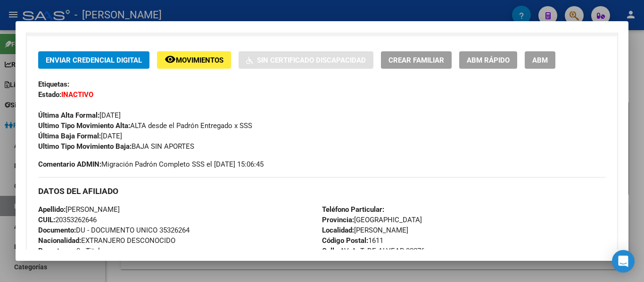 This screenshot has height=282, width=644. What do you see at coordinates (114, 231) in the screenshot?
I see `span: DU - DOCUMENTO UNICO 35326264` at bounding box center [114, 231].